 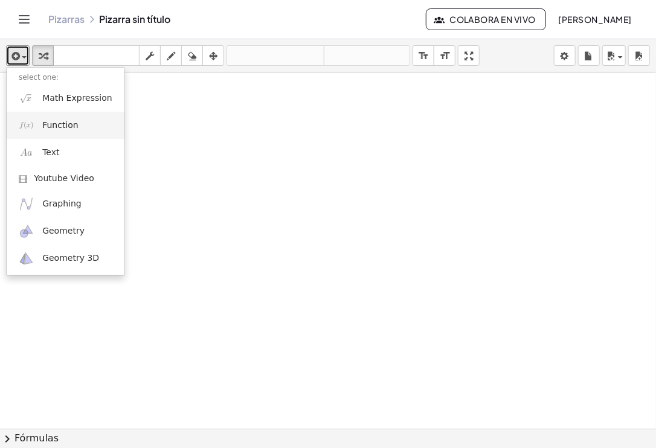 I want to click on a: Geometry 3D, so click(x=65, y=258).